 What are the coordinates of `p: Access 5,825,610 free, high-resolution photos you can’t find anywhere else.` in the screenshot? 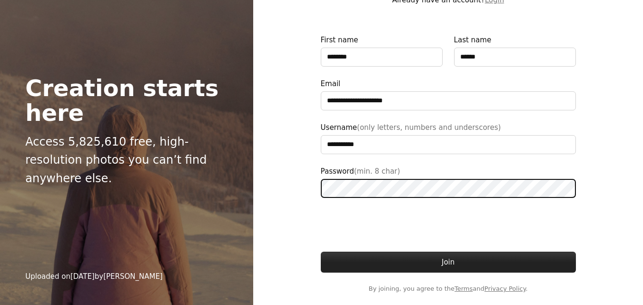 It's located at (127, 160).